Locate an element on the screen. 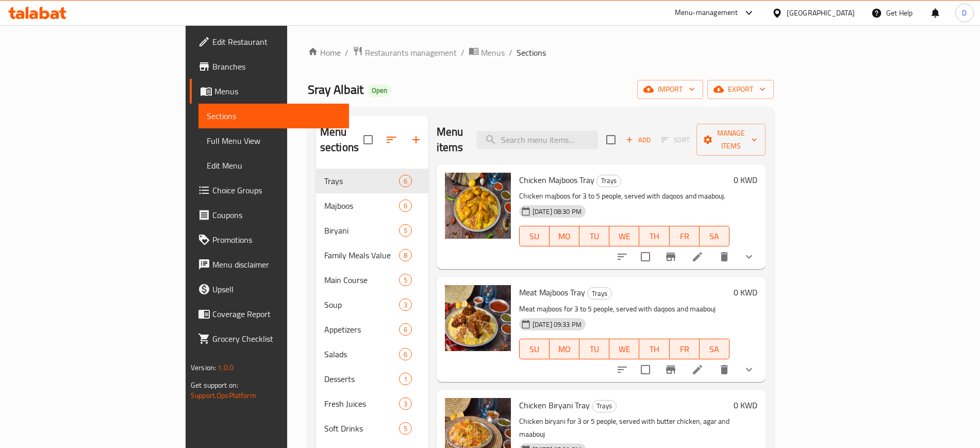  div: Fresh Juices is located at coordinates (361, 404).